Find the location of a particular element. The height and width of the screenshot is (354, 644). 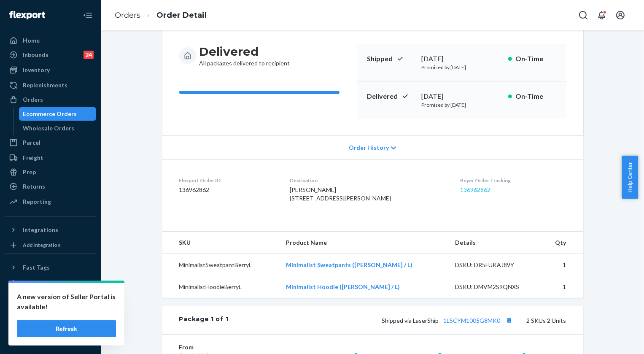

th: Product Name is located at coordinates (364, 243).